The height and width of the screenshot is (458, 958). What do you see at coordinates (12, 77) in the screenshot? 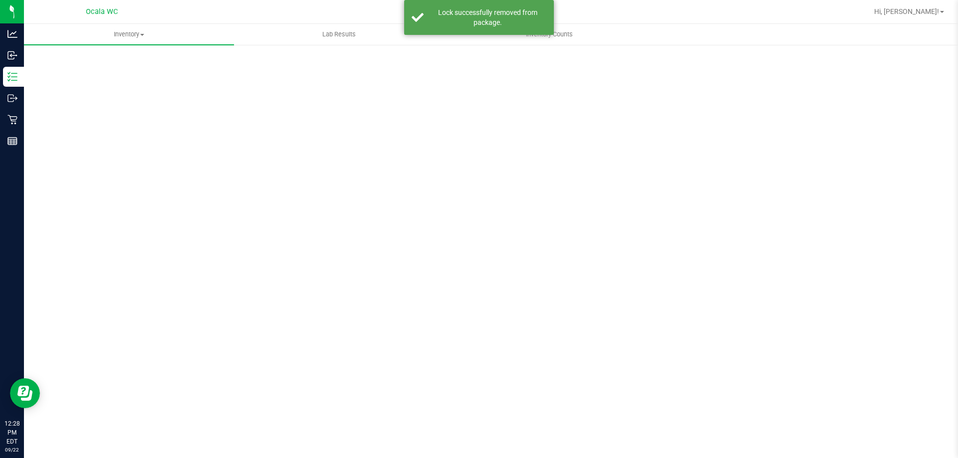
I see `inline-svg: Inventory` at bounding box center [12, 77].